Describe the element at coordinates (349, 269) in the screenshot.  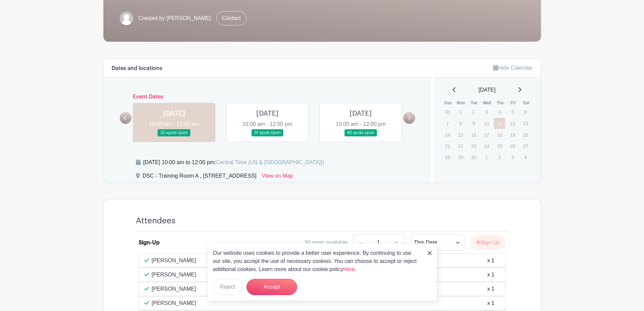
I see `a: Here` at that location.